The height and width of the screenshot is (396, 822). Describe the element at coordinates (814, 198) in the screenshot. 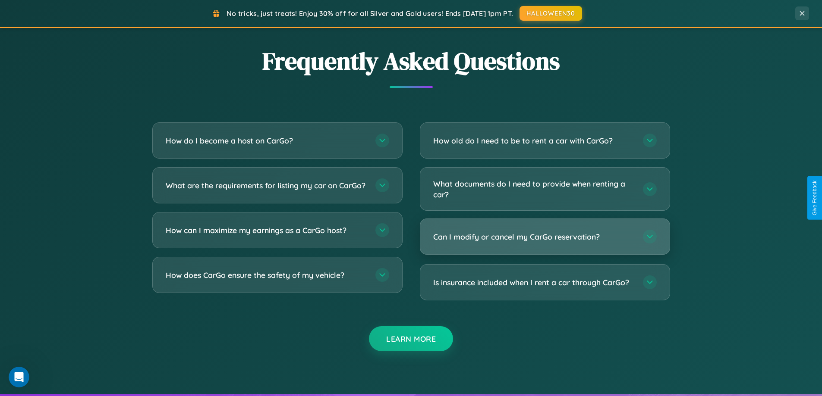

I see `div: Give Feedback` at that location.